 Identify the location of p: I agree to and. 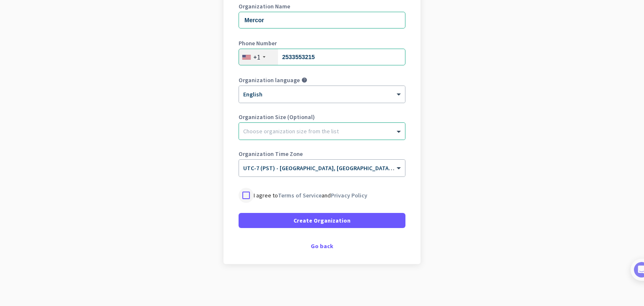
(310, 195).